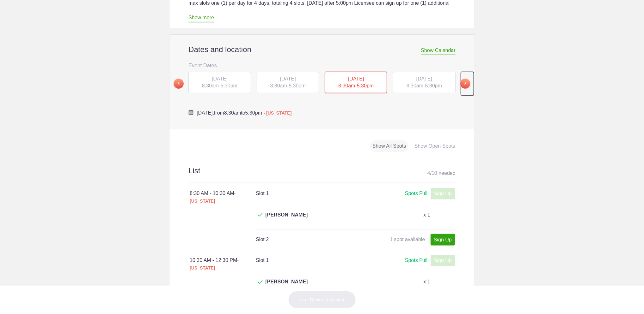 This screenshot has height=314, width=644. What do you see at coordinates (389, 146) in the screenshot?
I see `div: Show All Spots` at bounding box center [389, 146].